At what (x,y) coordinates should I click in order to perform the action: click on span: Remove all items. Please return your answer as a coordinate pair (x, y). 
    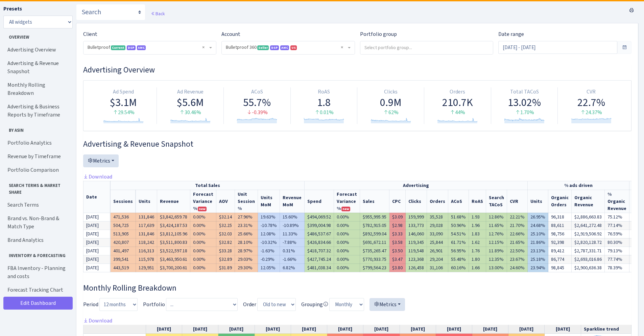
    Looking at the image, I should click on (203, 48).